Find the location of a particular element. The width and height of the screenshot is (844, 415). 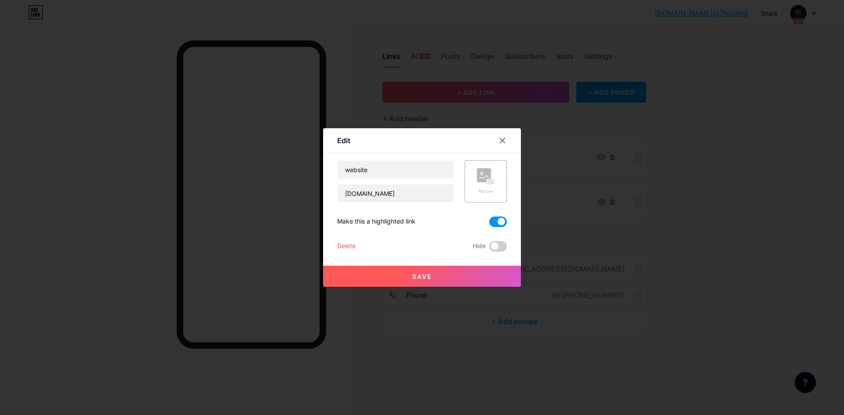

div: Edit is located at coordinates (344, 141).